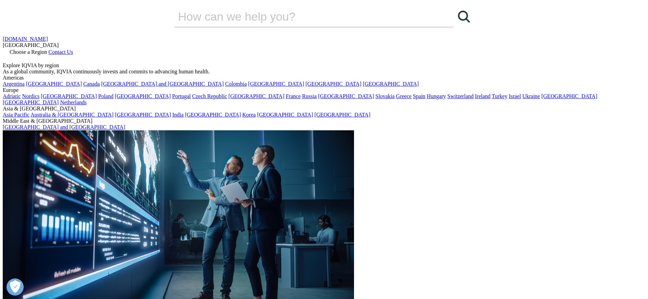  Describe the element at coordinates (419, 96) in the screenshot. I see `a: Spain` at that location.